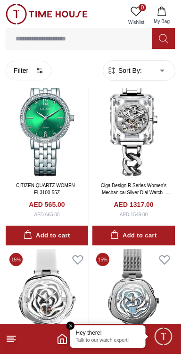 The image size is (181, 354). Describe the element at coordinates (47, 123) in the screenshot. I see `img: CITIZEN QUARTZ WOMEN - EL3100-55Z` at that location.